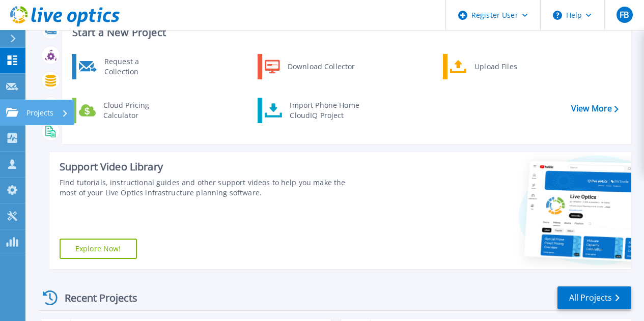 This screenshot has width=644, height=321. Describe the element at coordinates (594, 298) in the screenshot. I see `a: All Projects` at that location.